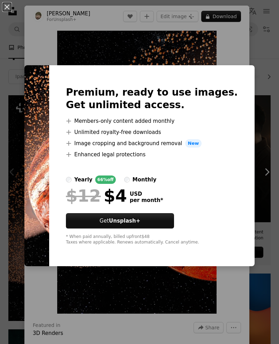  Describe the element at coordinates (147, 200) in the screenshot. I see `span: per month *` at that location.